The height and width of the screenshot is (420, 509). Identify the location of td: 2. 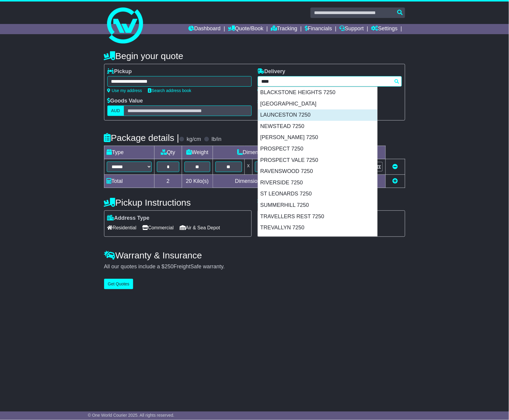
(168, 181).